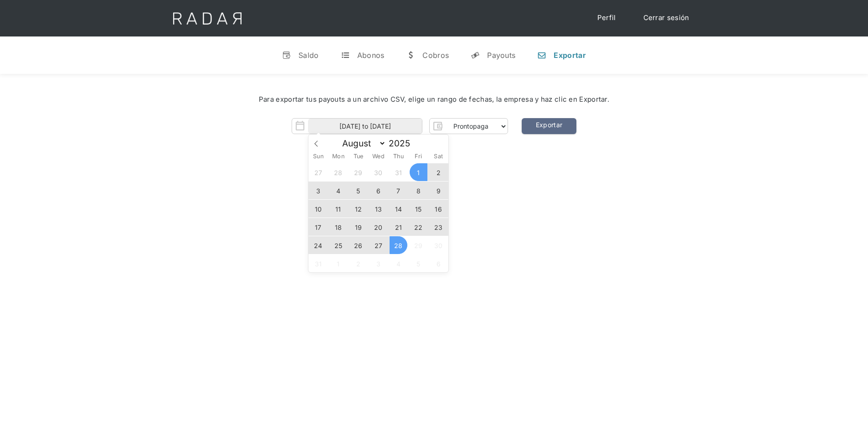 The height and width of the screenshot is (431, 868). I want to click on span: September 6, 2025, so click(439, 263).